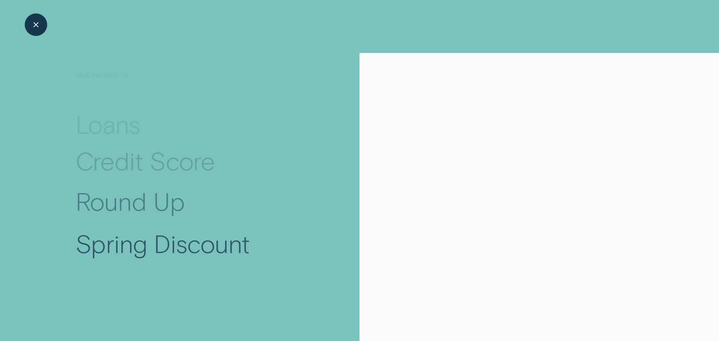 The width and height of the screenshot is (719, 341). I want to click on h4: Our Products, so click(191, 88).